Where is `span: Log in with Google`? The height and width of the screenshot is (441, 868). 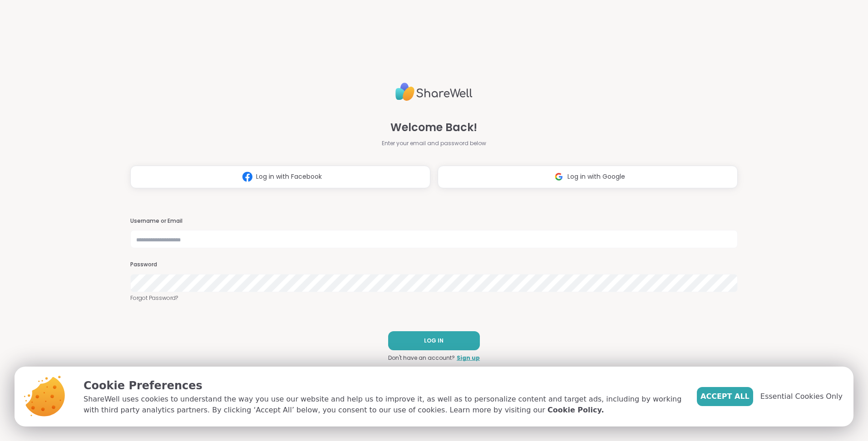
span: Log in with Google is located at coordinates (596, 176).